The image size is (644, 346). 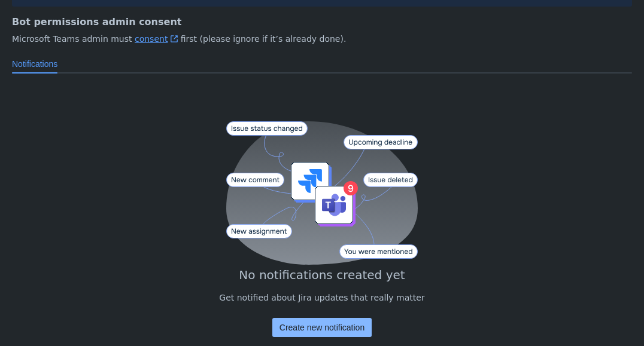 What do you see at coordinates (321, 298) in the screenshot?
I see `p: Get notified about Jira updates that really matter` at bounding box center [321, 298].